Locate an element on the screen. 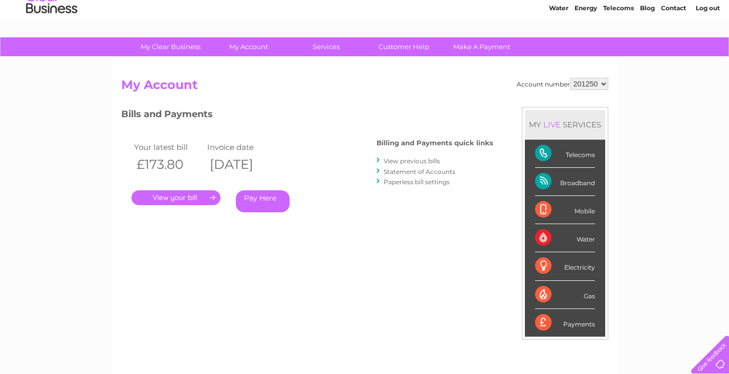 Image resolution: width=729 pixels, height=374 pixels. a: Statement of Accounts is located at coordinates (420, 171).